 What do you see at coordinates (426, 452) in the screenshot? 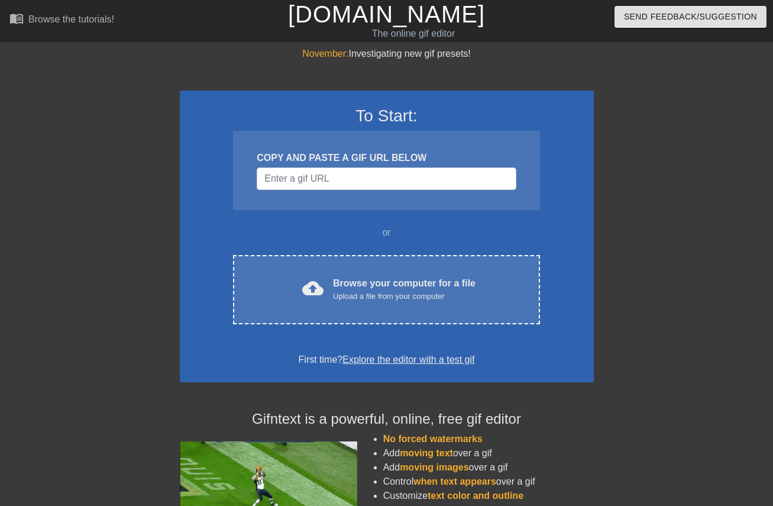
I see `span: moving text` at bounding box center [426, 452].